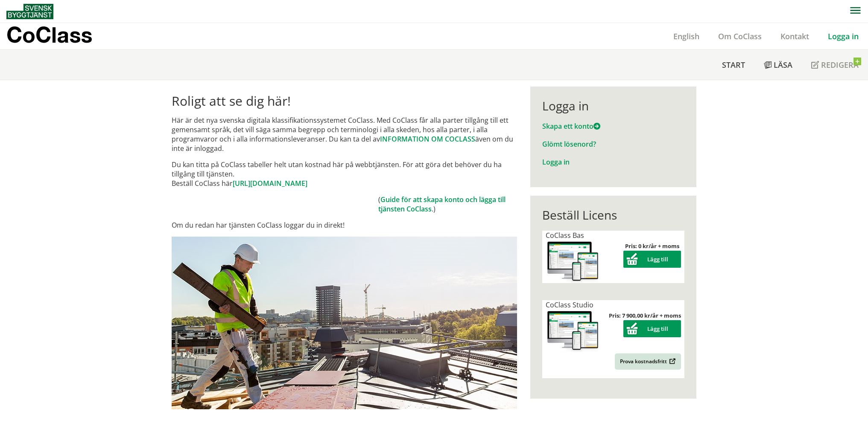 The height and width of the screenshot is (434, 868). What do you see at coordinates (569, 305) in the screenshot?
I see `span: CoClass Studio` at bounding box center [569, 305].